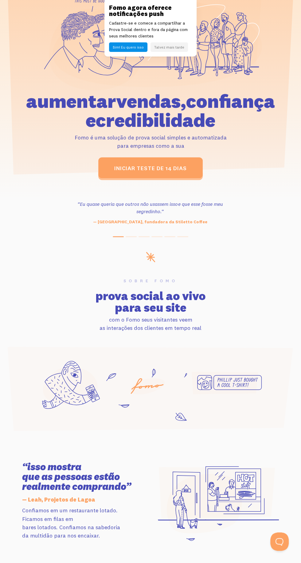  Describe the element at coordinates (151, 328) in the screenshot. I see `font: as interações dos clientes em tempo real` at that location.